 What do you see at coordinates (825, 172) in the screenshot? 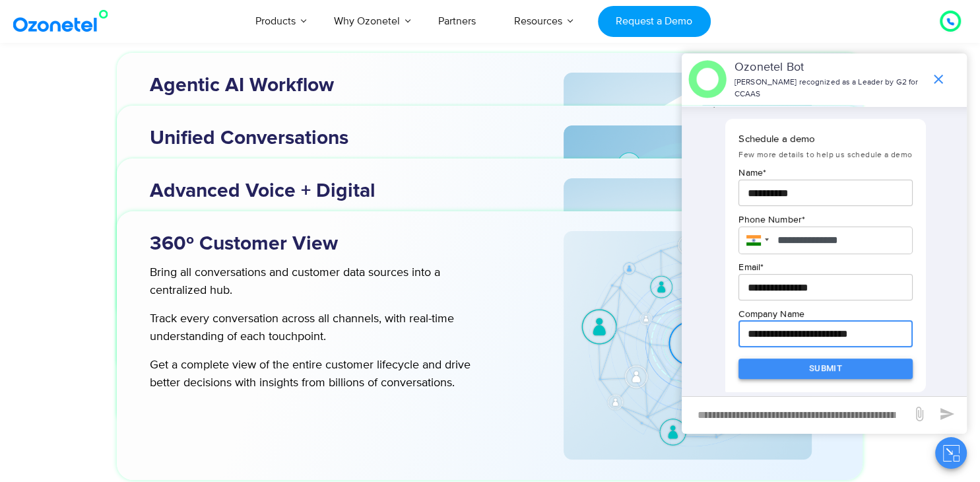
I see `p: Name *` at bounding box center [825, 172].